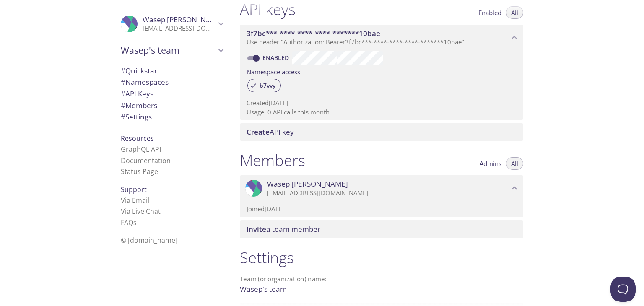 Image resolution: width=644 pixels, height=306 pixels. I want to click on span: Create, so click(258, 132).